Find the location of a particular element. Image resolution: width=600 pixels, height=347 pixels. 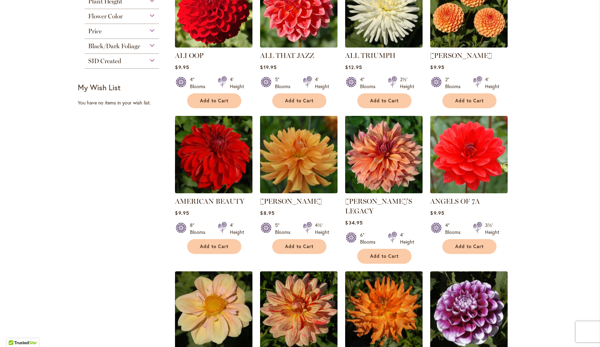

span: $19.95 is located at coordinates (268, 67).